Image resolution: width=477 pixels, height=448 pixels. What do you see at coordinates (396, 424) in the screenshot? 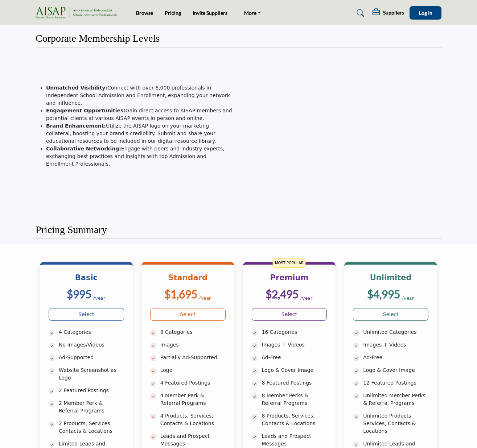
I see `p: Unlimited Products, Services, Contacts & Locations` at bounding box center [396, 424].